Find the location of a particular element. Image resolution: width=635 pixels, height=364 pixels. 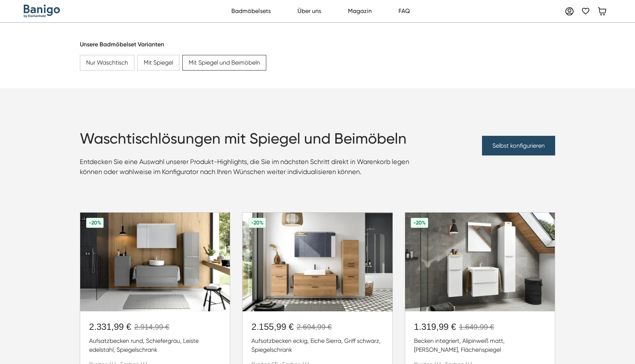

a: Nur Waschtisch is located at coordinates (107, 63).